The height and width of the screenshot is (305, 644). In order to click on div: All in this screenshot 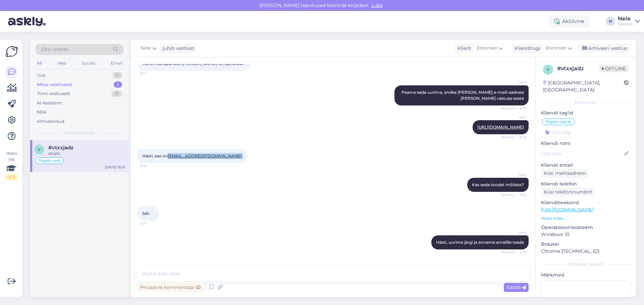, I will do `click(39, 63)`.